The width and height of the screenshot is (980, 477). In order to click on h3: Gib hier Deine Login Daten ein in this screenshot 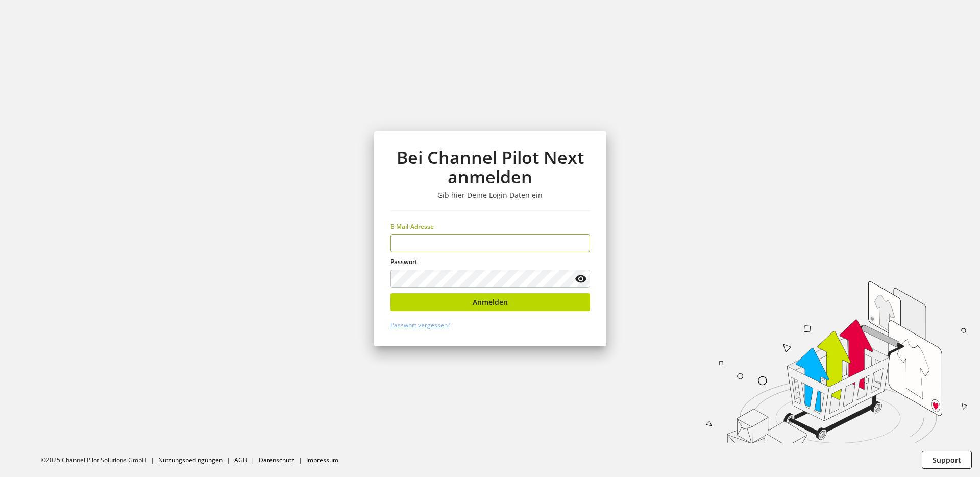, I will do `click(490, 195)`.